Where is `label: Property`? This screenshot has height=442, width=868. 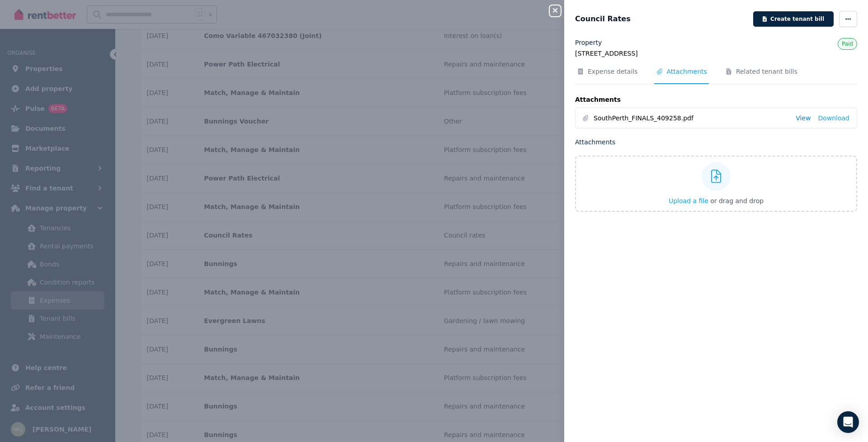
label: Property is located at coordinates (588, 43).